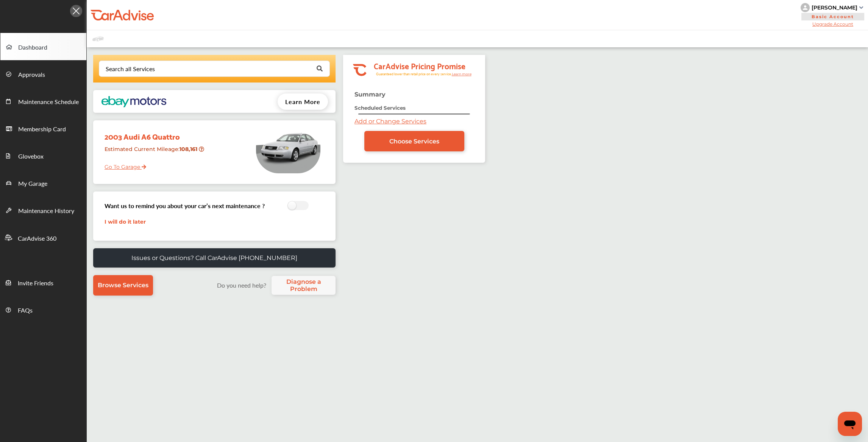  Describe the element at coordinates (49, 102) in the screenshot. I see `span: Maintenance Schedule` at that location.